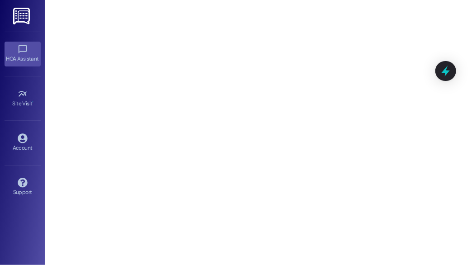 This screenshot has height=265, width=472. I want to click on a: Site Visit •, so click(23, 99).